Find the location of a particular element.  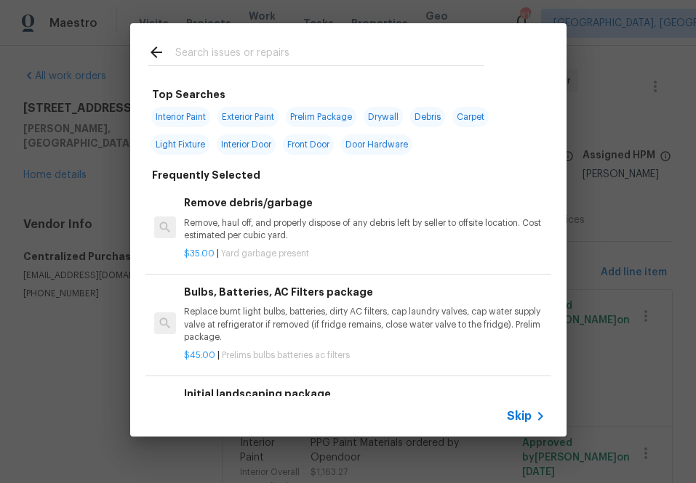

input: Search issues or repairs is located at coordinates (329, 55).